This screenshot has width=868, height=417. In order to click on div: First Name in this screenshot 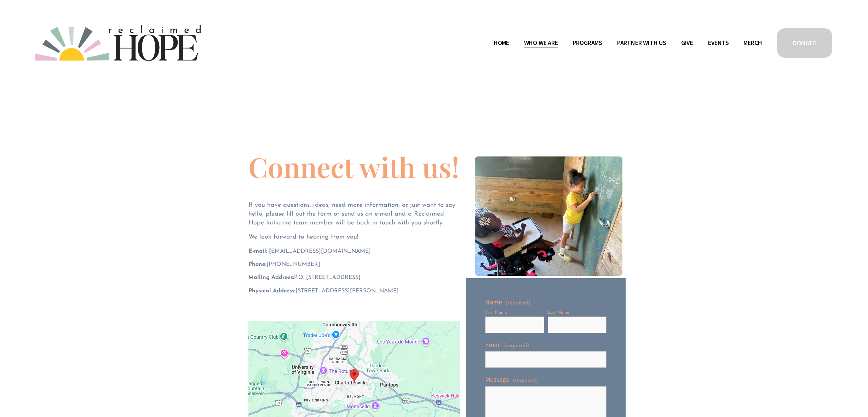, I will do `click(514, 313)`.